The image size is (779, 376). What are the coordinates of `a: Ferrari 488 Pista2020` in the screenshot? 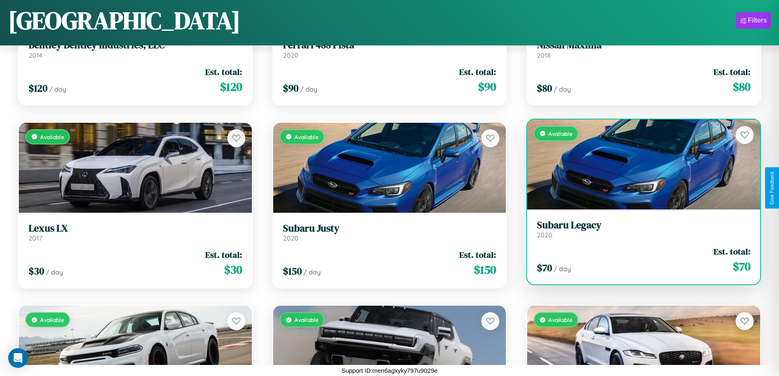 It's located at (389, 49).